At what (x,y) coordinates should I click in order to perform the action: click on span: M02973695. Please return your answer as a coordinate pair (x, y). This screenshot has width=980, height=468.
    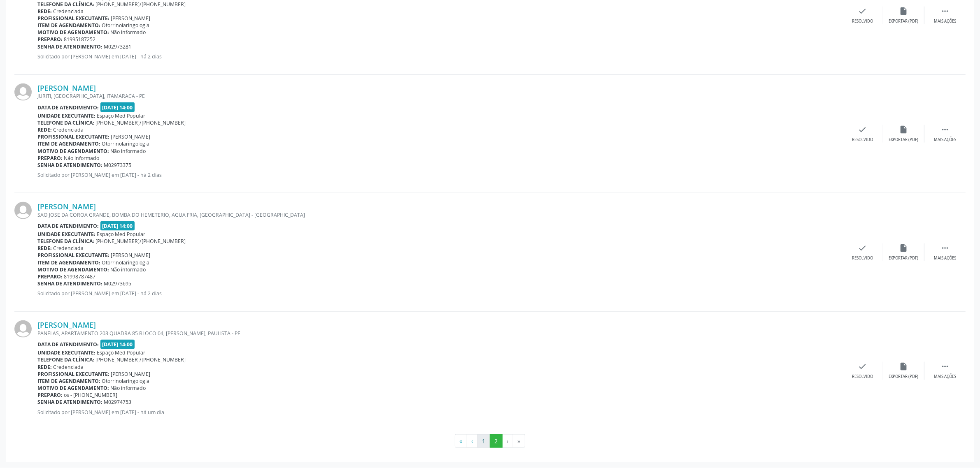
    Looking at the image, I should click on (118, 284).